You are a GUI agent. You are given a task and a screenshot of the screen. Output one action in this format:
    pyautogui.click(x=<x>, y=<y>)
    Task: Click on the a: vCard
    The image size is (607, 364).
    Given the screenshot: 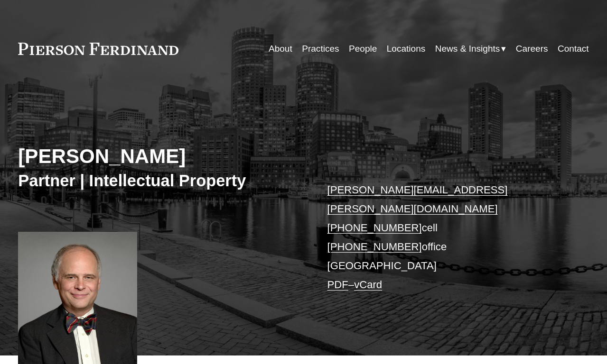 What is the action you would take?
    pyautogui.click(x=368, y=285)
    